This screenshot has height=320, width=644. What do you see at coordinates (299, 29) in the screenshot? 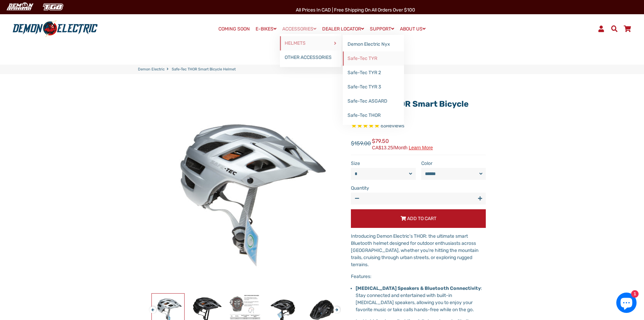
I see `a: ACCESSORIES` at bounding box center [299, 29].